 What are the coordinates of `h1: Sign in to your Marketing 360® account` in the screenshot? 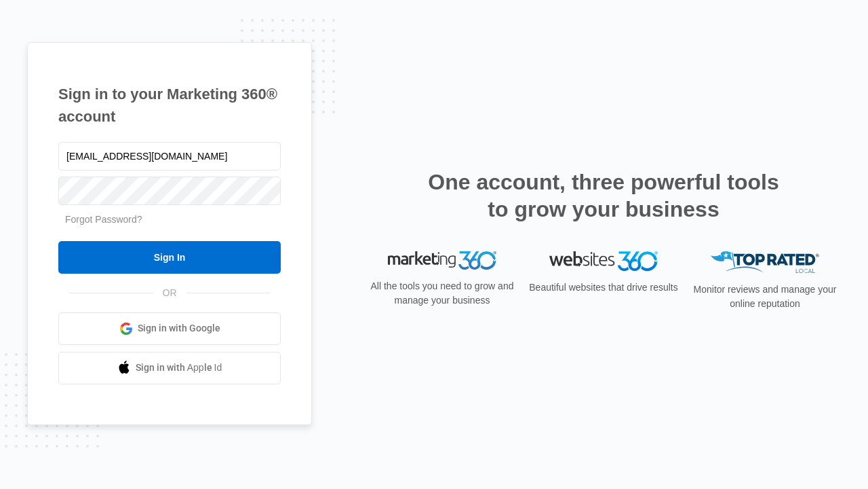 It's located at (169, 105).